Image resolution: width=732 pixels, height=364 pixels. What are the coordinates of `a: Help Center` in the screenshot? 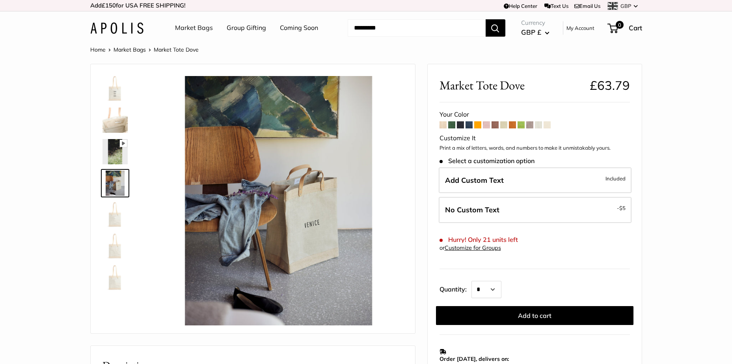 It's located at (520, 6).